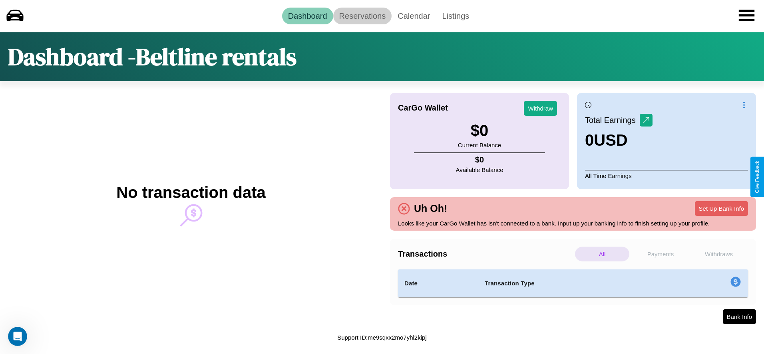 Image resolution: width=764 pixels, height=354 pixels. Describe the element at coordinates (612, 120) in the screenshot. I see `p: Total Earnings` at that location.